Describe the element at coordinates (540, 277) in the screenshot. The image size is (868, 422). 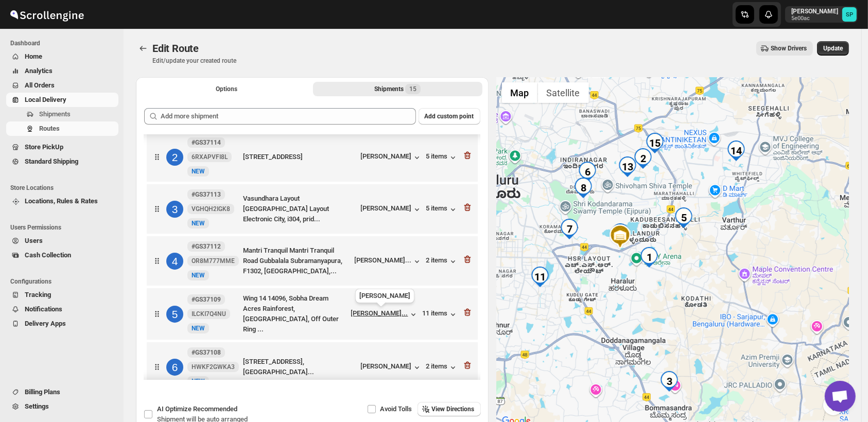
I see `div: 11` at that location.